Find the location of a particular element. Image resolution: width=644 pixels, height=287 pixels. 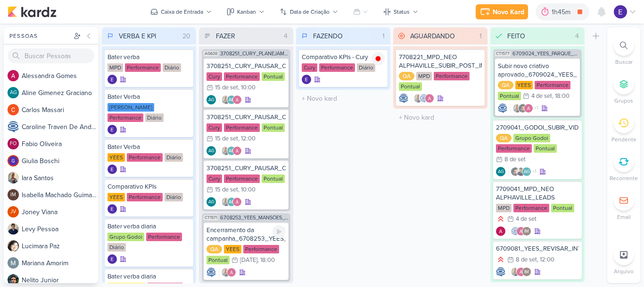

div: Colaboradores: Iara Santos, Nelito Junior, Alessandra Gomes, Isabella Machado Guimarães is located at coordinates (524, 108).